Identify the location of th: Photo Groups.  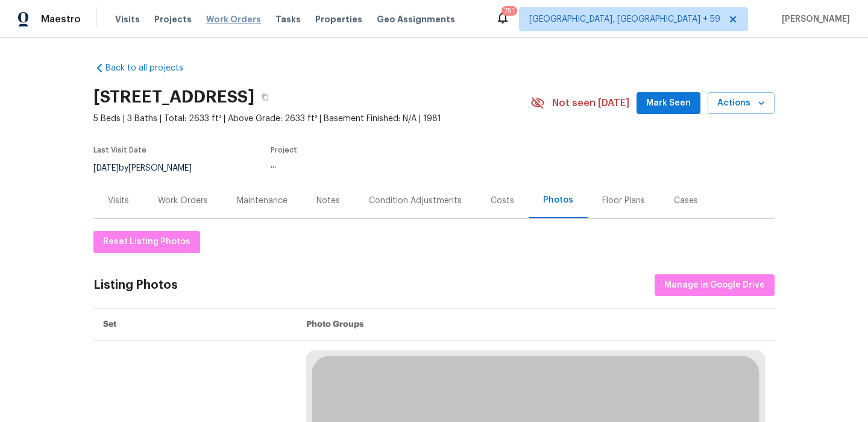
(535, 324).